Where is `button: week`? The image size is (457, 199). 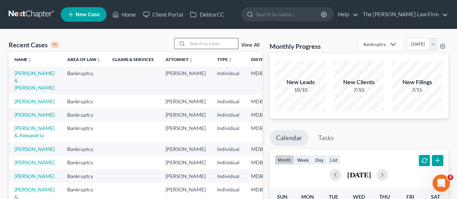 button: week is located at coordinates (303, 160).